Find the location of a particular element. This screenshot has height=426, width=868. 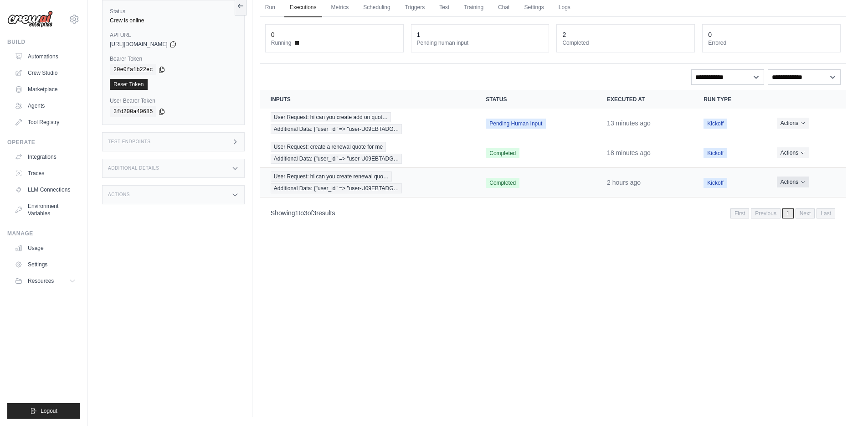

h3: Test Endpoints is located at coordinates (129, 142).